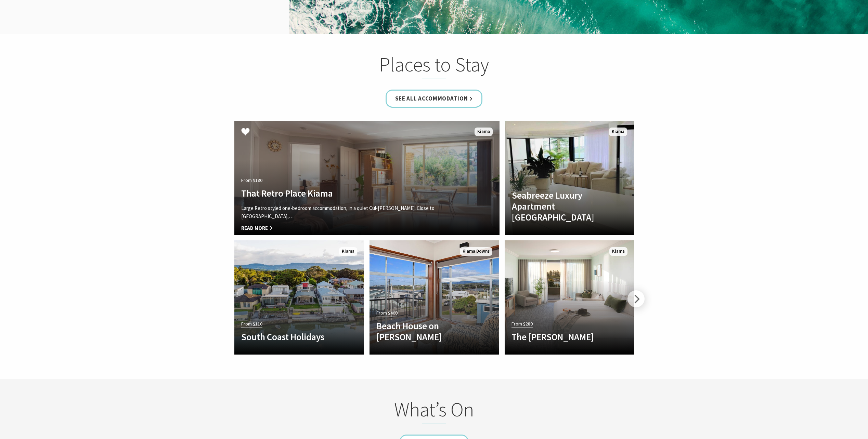 This screenshot has width=868, height=439. What do you see at coordinates (522, 324) in the screenshot?
I see `span: From $289` at bounding box center [522, 324].